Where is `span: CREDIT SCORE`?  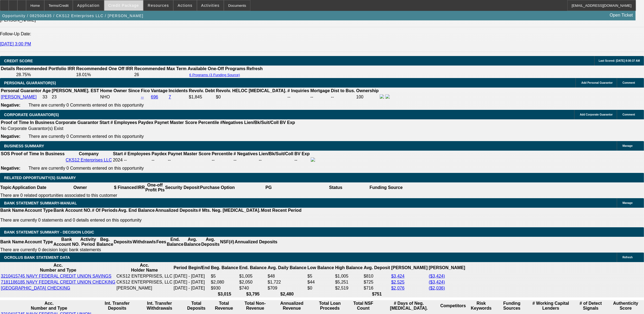 span: CREDIT SCORE is located at coordinates (19, 61).